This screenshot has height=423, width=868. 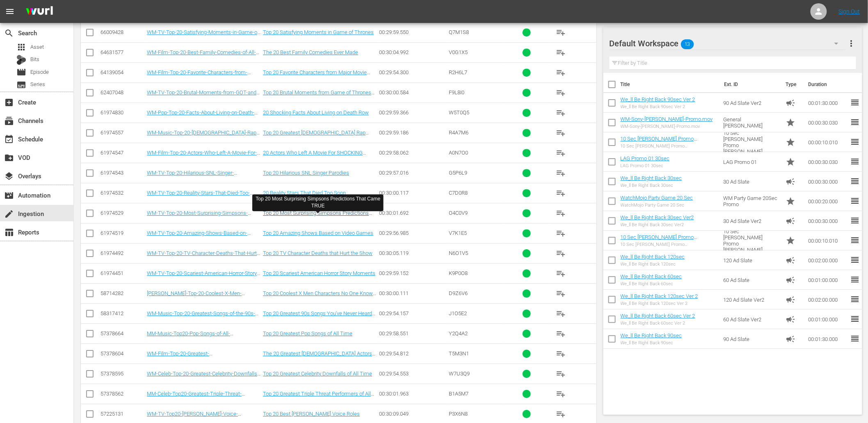 I want to click on div: 61974529, so click(x=122, y=213).